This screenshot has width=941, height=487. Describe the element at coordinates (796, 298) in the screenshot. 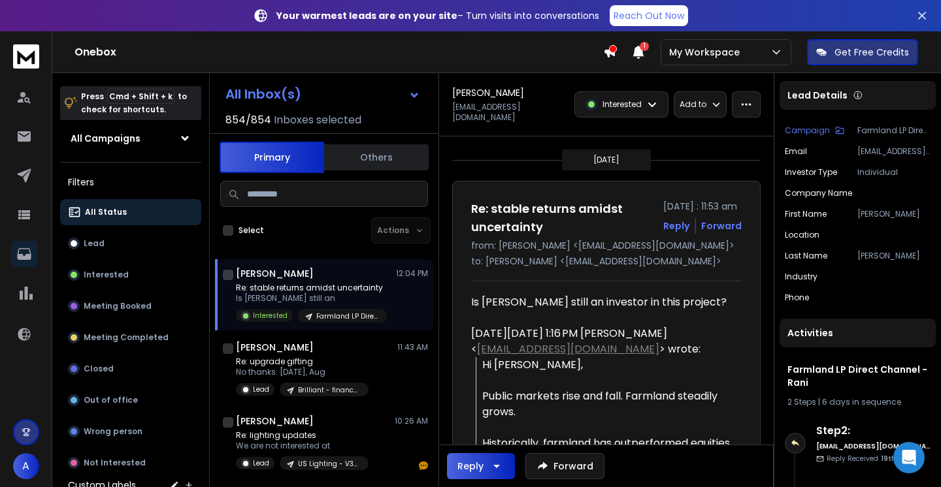

I see `p: Phone` at that location.